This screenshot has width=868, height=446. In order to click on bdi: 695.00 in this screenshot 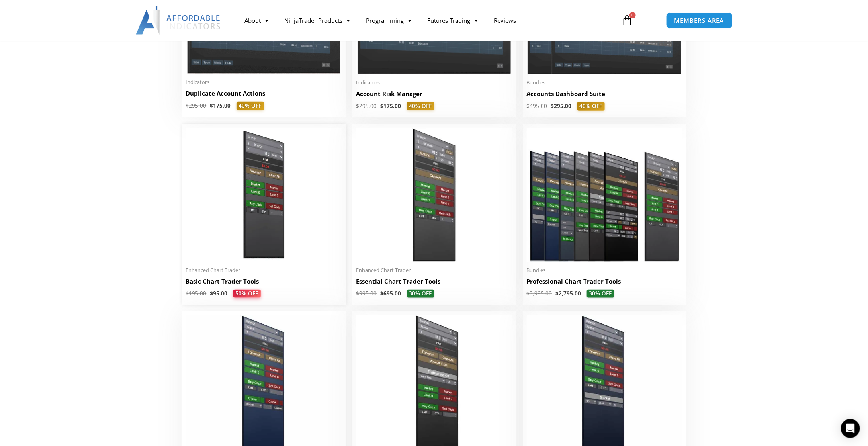, I will do `click(391, 293)`.